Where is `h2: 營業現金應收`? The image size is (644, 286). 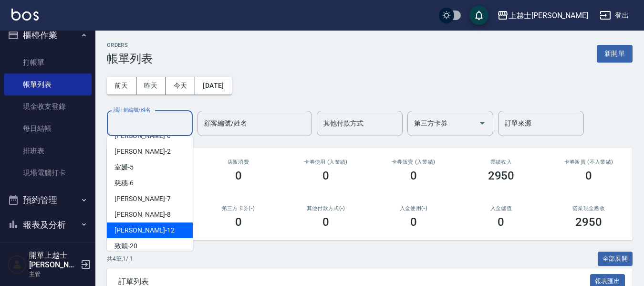
h2: 營業現金應收 is located at coordinates (589, 208).